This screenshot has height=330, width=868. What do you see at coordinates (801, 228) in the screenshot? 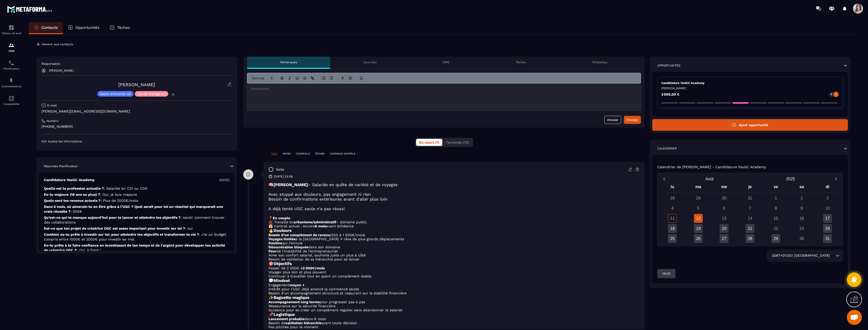
I see `div: 23` at bounding box center [801, 228].